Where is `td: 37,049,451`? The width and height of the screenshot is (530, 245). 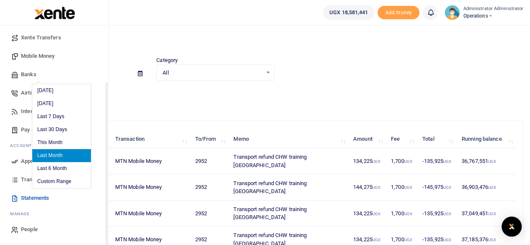 td: 37,049,451 is located at coordinates (487, 214).